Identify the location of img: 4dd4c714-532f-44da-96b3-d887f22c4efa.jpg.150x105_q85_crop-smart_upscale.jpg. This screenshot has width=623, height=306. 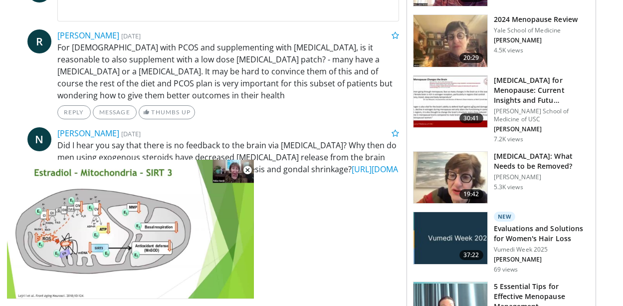
(450, 238).